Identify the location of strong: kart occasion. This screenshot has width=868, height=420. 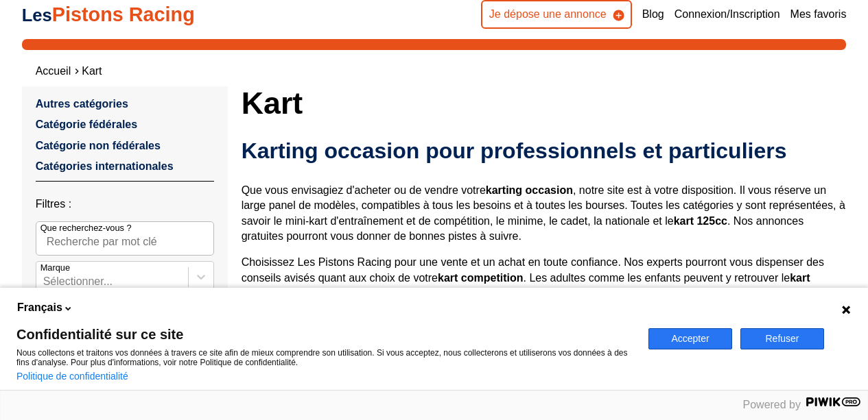
(526, 286).